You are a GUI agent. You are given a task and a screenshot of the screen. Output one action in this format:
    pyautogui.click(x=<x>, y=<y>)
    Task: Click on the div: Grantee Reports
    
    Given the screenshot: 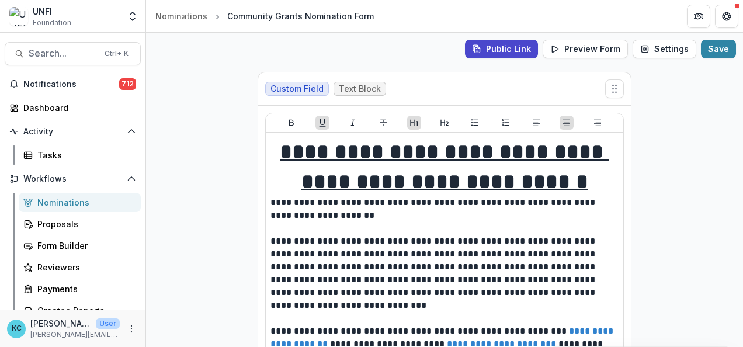 What is the action you would take?
    pyautogui.click(x=84, y=310)
    